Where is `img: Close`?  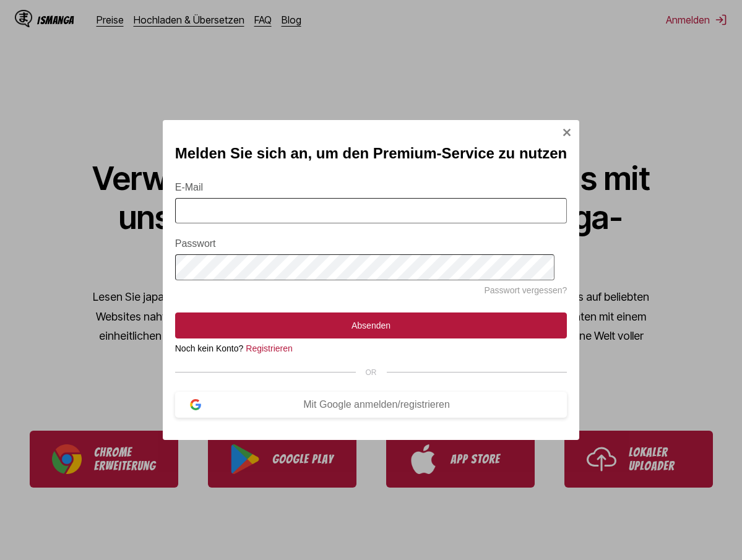
img: Close is located at coordinates (566, 132).